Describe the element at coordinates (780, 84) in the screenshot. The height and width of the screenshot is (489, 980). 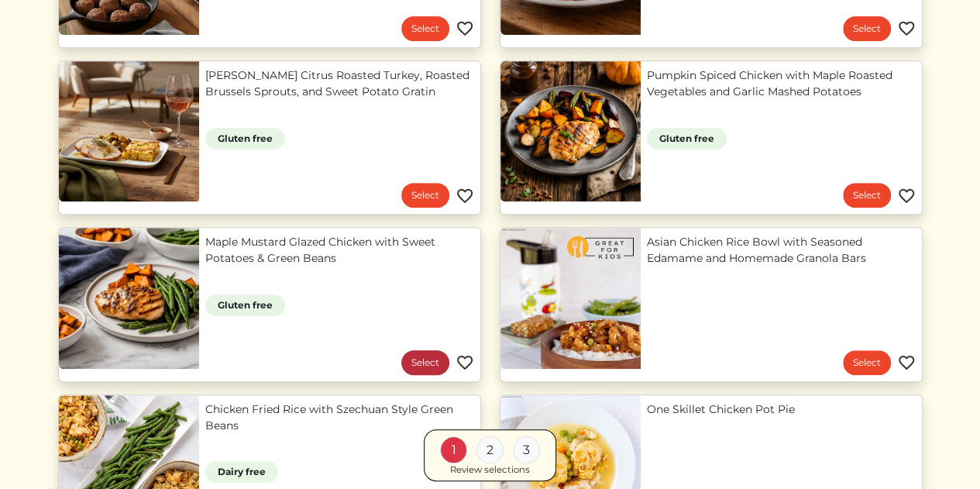
I see `a: Pumpkin Spiced Chicken with Maple Roasted Vegetables and Garlic Mashed Potatoes` at that location.